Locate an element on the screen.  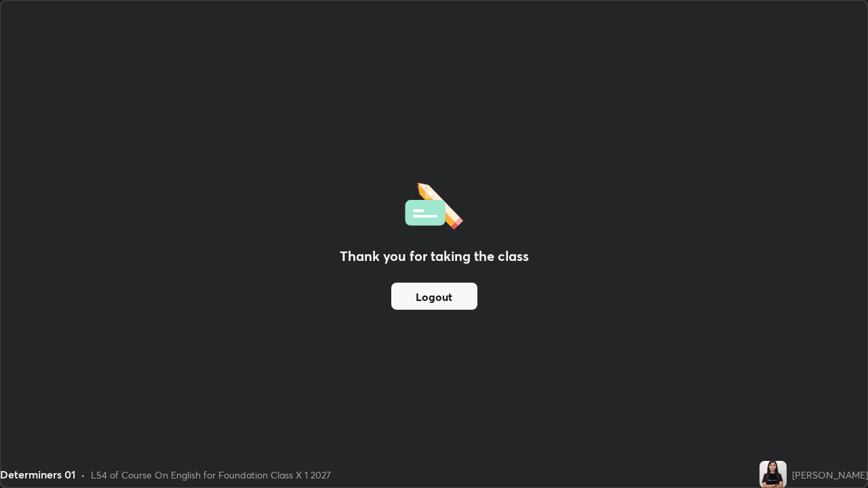
h2: Thank you for taking the class is located at coordinates (434, 256).